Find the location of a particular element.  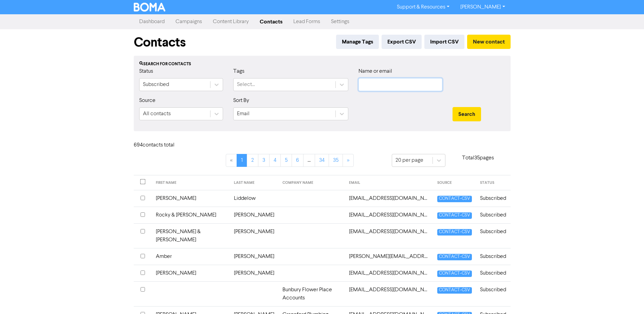

a: Page 1 is your current page is located at coordinates (242, 161).